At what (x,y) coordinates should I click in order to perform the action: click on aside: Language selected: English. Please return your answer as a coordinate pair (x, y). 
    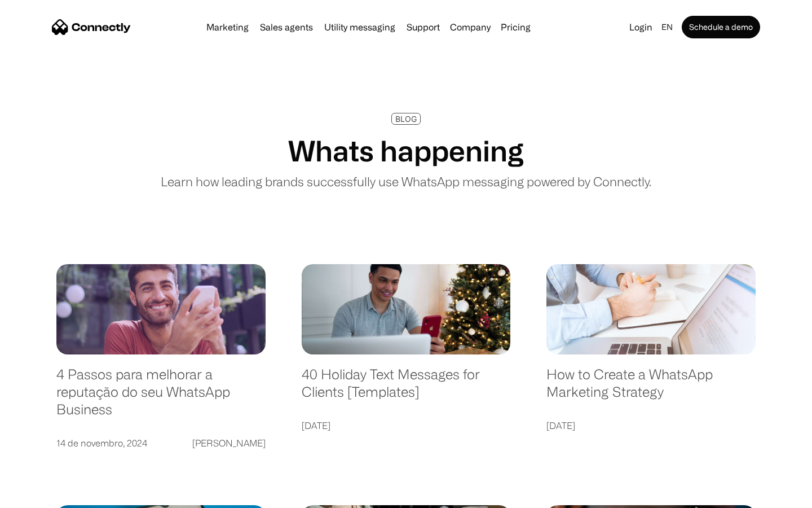
    Looking at the image, I should click on (40, 496).